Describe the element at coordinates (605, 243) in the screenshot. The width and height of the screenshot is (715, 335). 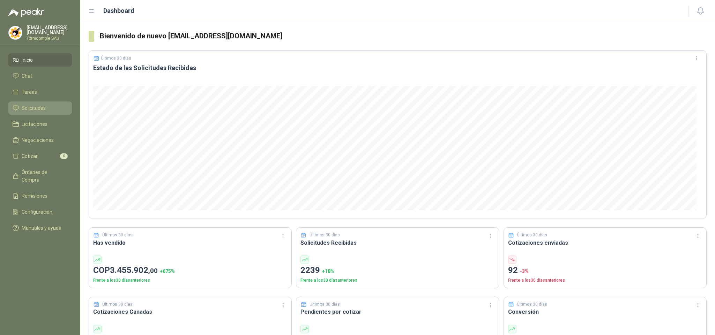
I see `h3: Cotizaciones enviadas` at that location.